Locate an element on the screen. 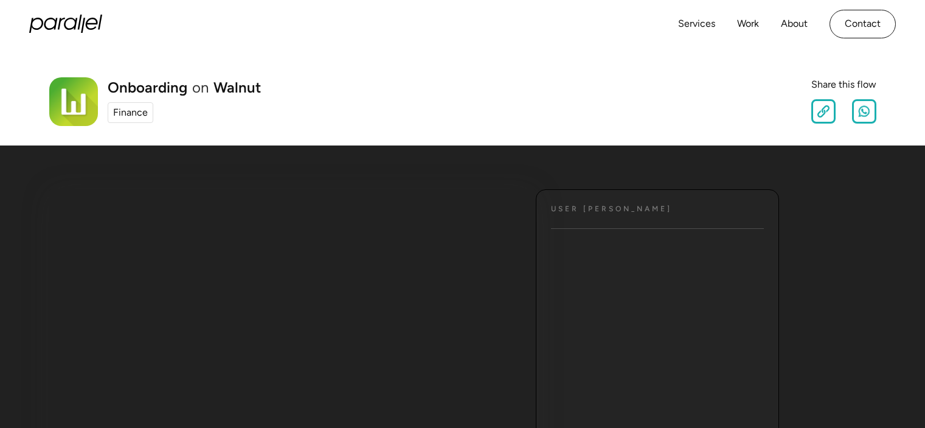 This screenshot has height=428, width=925. a: Walnut is located at coordinates (237, 88).